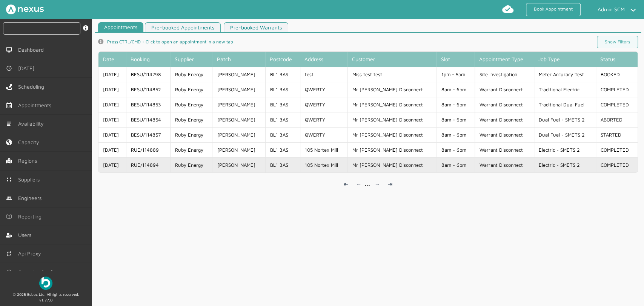 The width and height of the screenshot is (644, 306). What do you see at coordinates (9, 143) in the screenshot?
I see `img: capacity-left-menu.svg` at bounding box center [9, 143].